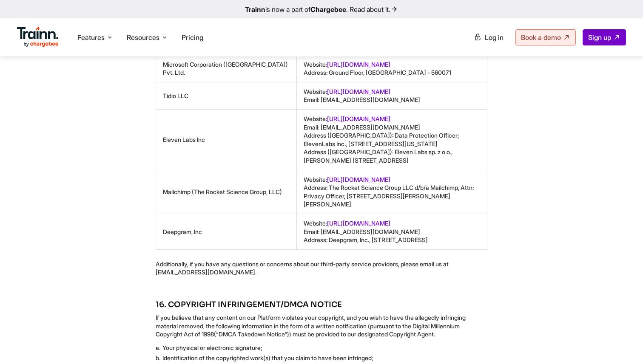  Describe the element at coordinates (546, 37) in the screenshot. I see `a: Book a demo` at that location.